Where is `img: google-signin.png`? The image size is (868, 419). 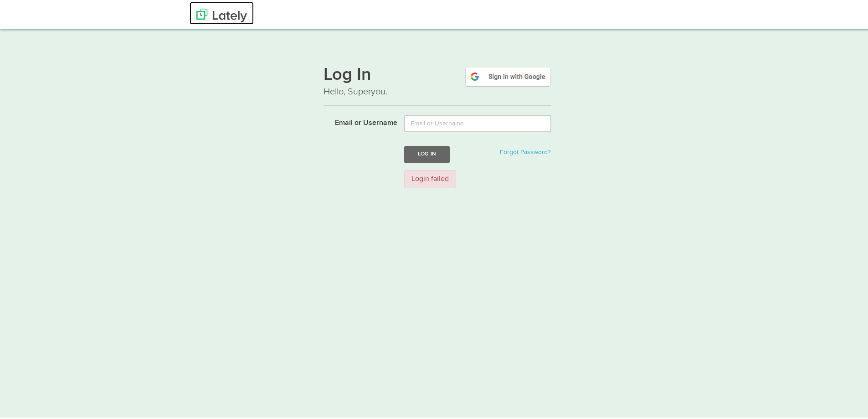 img: google-signin.png is located at coordinates (508, 75).